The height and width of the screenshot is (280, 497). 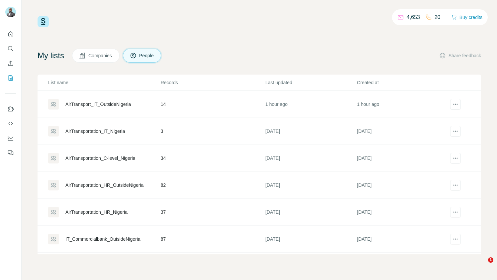 What do you see at coordinates (11, 123) in the screenshot?
I see `button: Use Surfe API` at bounding box center [11, 123].